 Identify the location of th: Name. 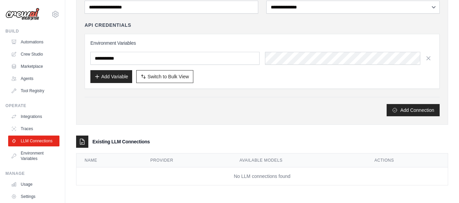
(109, 161).